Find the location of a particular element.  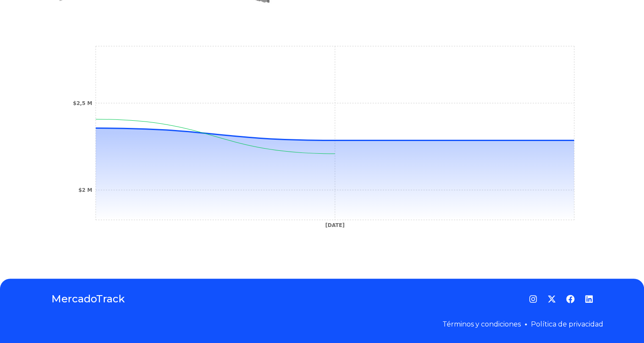

tspan: $2,5 M is located at coordinates (83, 103).